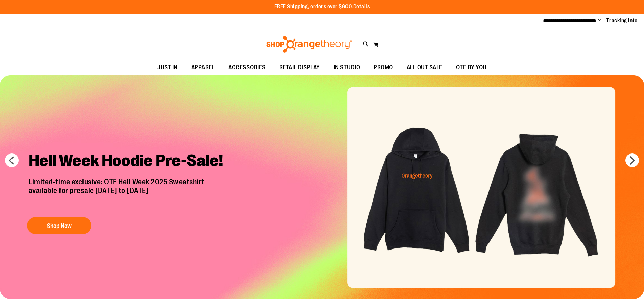 Image resolution: width=644 pixels, height=308 pixels. Describe the element at coordinates (246, 67) in the screenshot. I see `span: ACCESSORIES` at that location.